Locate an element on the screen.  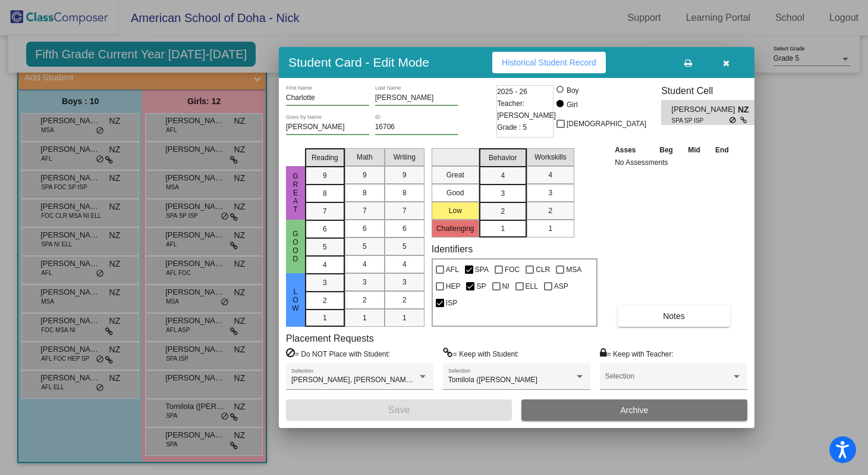
span: Archive is located at coordinates (635, 410).